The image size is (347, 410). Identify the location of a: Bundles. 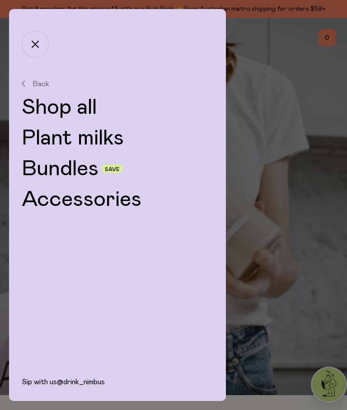
(60, 169).